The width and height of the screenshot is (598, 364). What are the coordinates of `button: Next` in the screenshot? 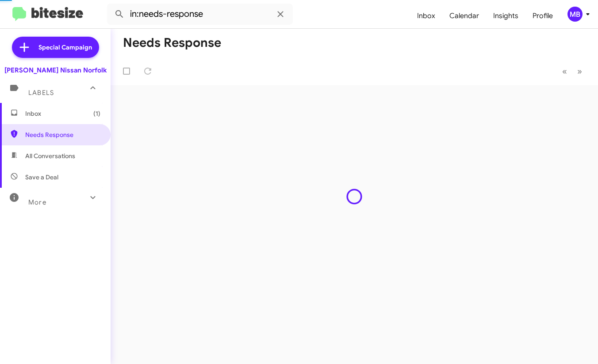 It's located at (580, 72).